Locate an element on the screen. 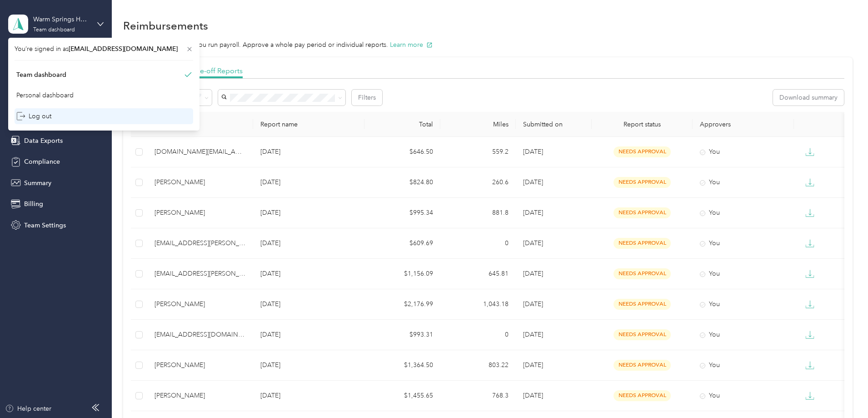 This screenshot has height=418, width=868. td: 881.8 is located at coordinates (478, 213).